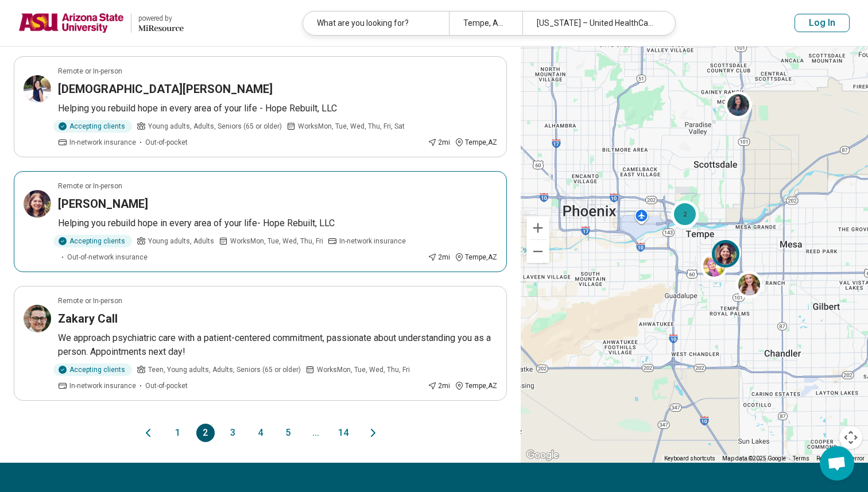 This screenshot has height=492, width=868. I want to click on button: 1, so click(178, 433).